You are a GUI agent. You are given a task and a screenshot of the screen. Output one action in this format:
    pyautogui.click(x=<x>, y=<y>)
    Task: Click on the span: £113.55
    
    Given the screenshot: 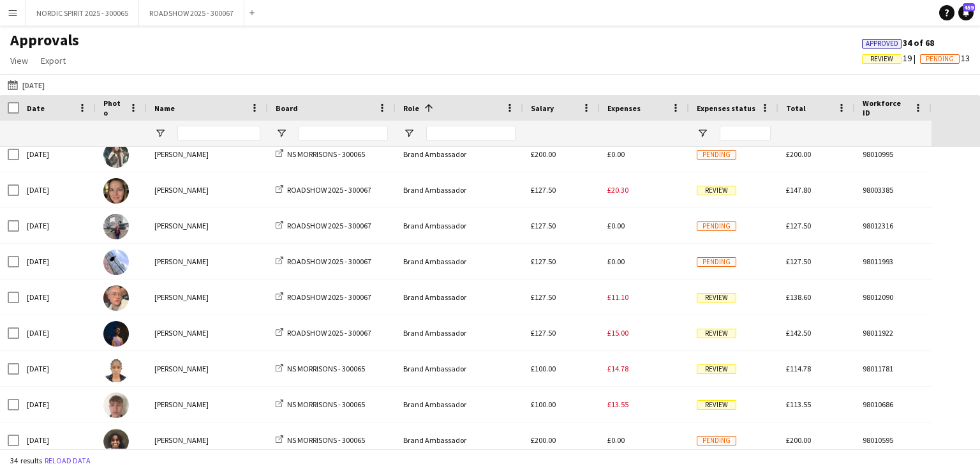 What is the action you would take?
    pyautogui.click(x=798, y=404)
    